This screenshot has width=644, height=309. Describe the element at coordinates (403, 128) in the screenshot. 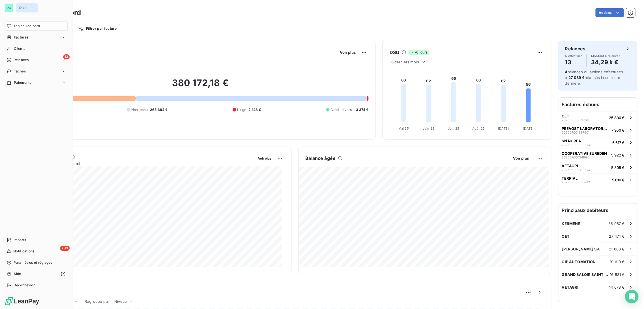

I see `tspan: Mai 25` at that location.